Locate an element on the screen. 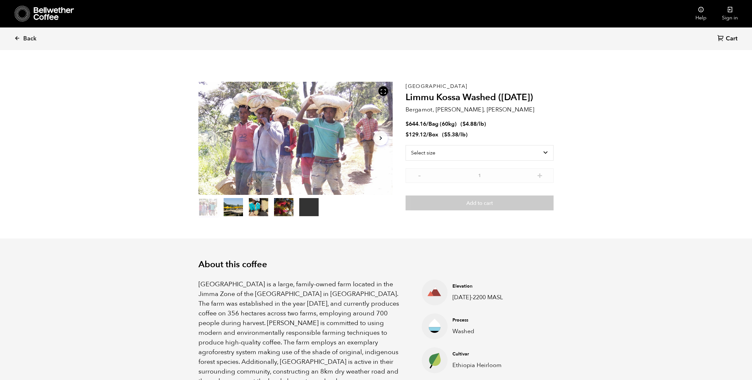 The width and height of the screenshot is (752, 380). a: Cart is located at coordinates (728, 39).